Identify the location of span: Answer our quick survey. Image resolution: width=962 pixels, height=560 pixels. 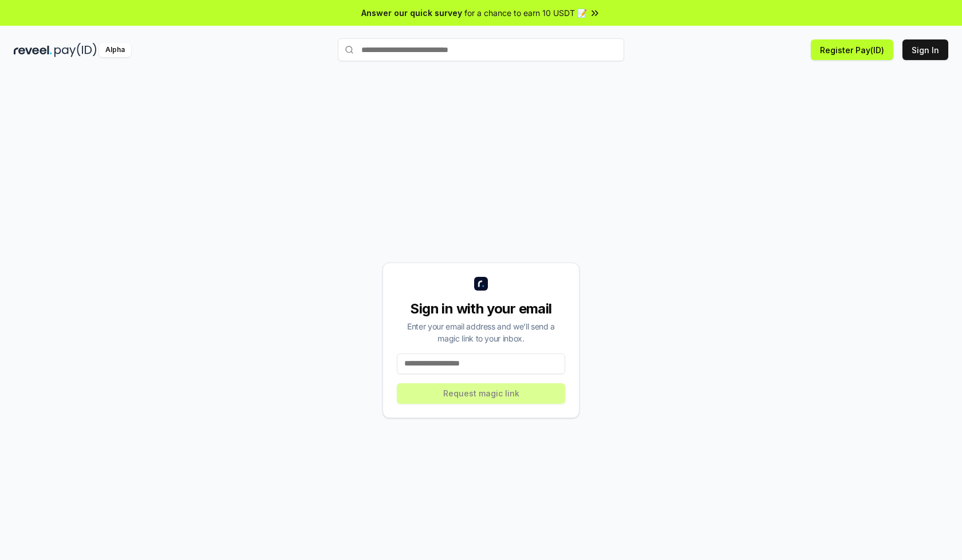
(412, 12).